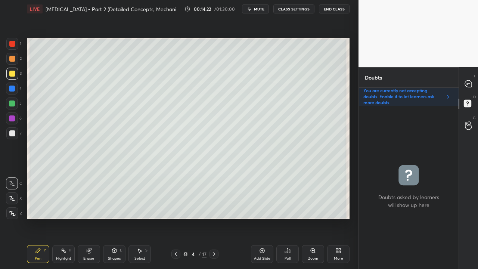  Describe the element at coordinates (14, 59) in the screenshot. I see `div: 2` at that location.